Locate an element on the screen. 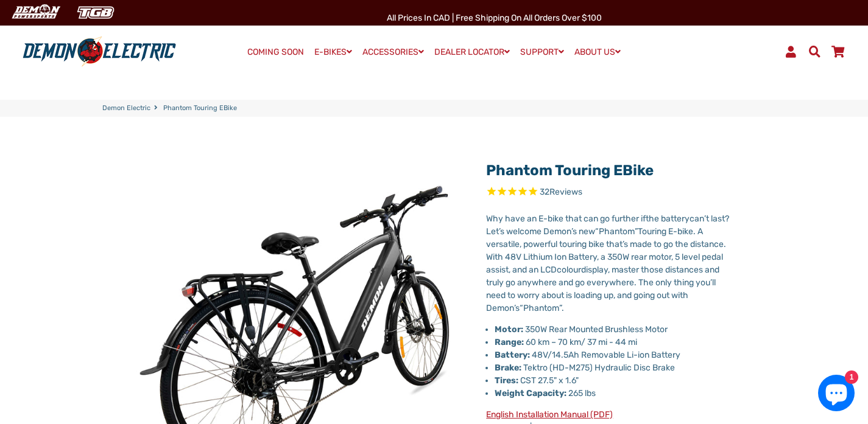 This screenshot has height=424, width=868. span: 32 reviews is located at coordinates (561, 192).